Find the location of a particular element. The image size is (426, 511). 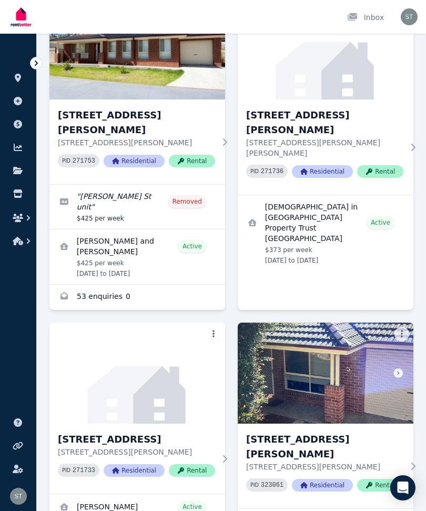

a: Enquiries for 15/833 Watson Street, Glenroy is located at coordinates (137, 297).